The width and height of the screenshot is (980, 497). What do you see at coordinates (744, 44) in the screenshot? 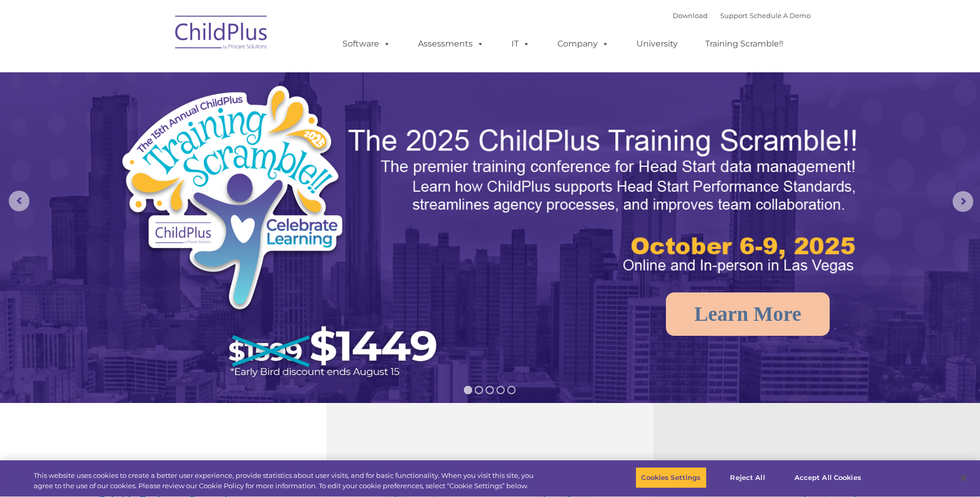
I see `a: Training Scramble!!` at bounding box center [744, 44].